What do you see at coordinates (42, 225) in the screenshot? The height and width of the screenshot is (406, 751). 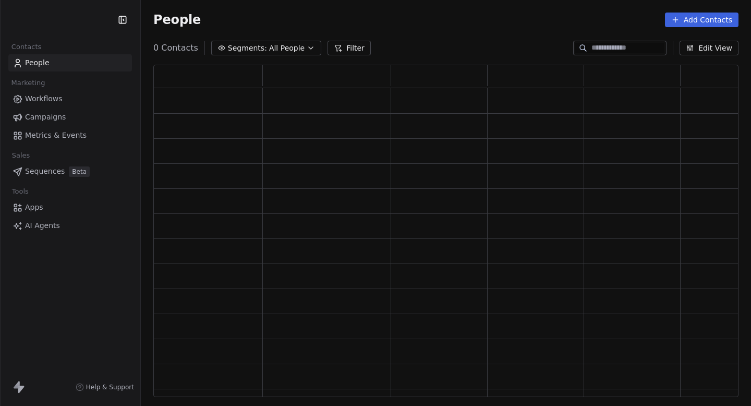 I see `span: AI Agents` at bounding box center [42, 225].